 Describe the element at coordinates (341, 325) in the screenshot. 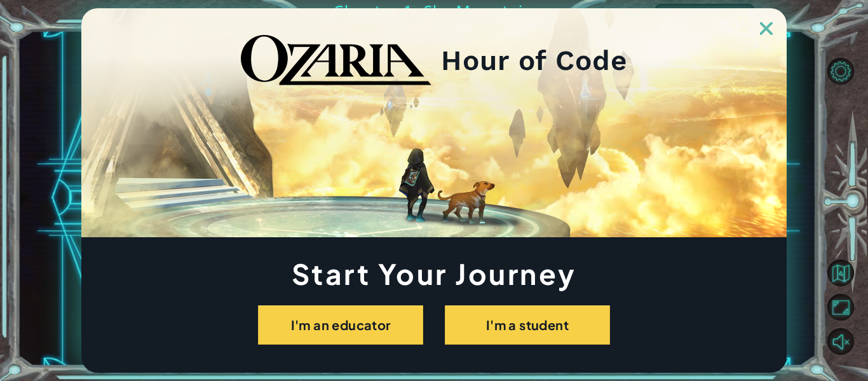

I see `button: I'm an educator` at that location.